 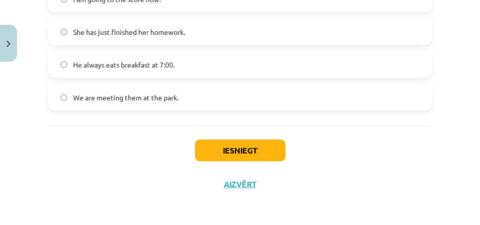 What do you see at coordinates (129, 32) in the screenshot?
I see `span: She has just finished her homework.` at bounding box center [129, 32].